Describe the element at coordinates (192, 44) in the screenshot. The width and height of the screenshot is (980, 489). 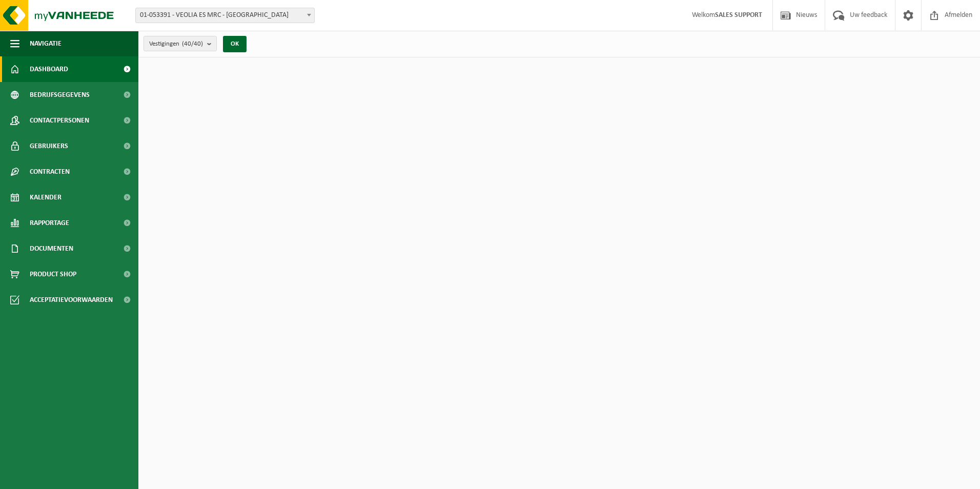
I see `count: (40/40)` at that location.